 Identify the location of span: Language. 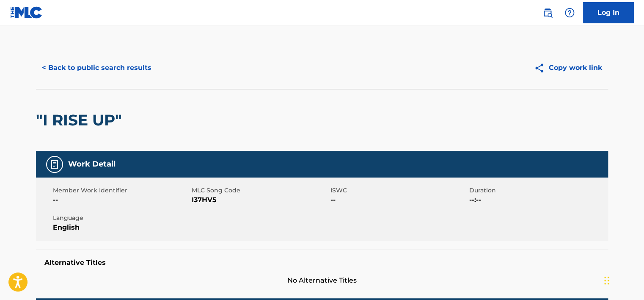
(121, 218).